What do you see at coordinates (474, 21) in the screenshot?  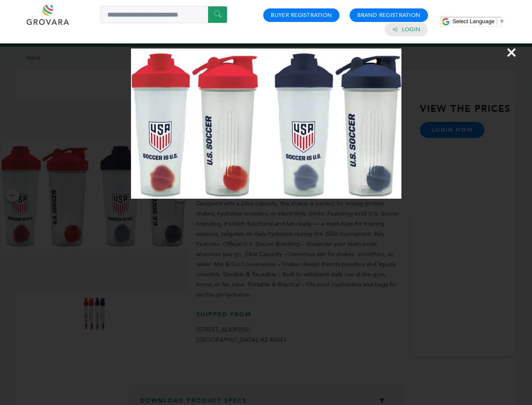 I see `span: Select Language` at bounding box center [474, 21].